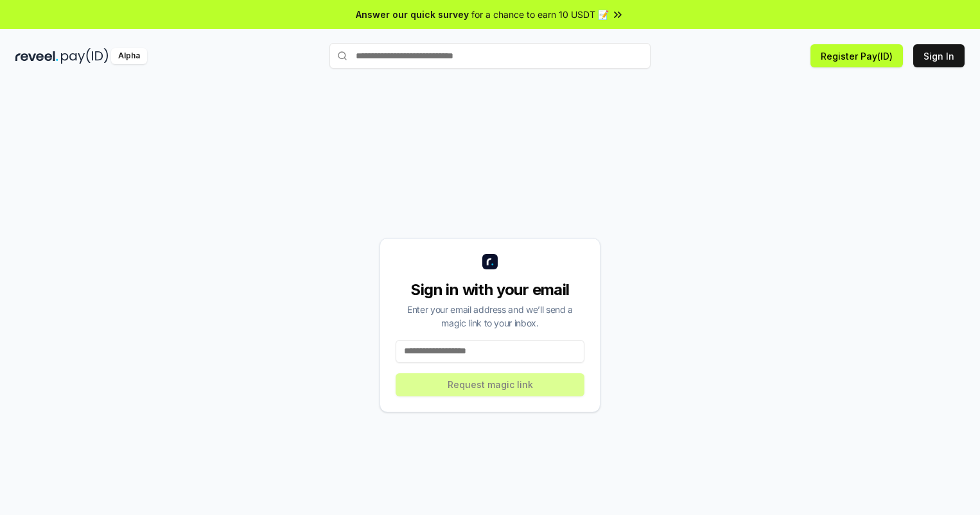 The width and height of the screenshot is (980, 515). Describe the element at coordinates (939, 56) in the screenshot. I see `button: Sign In` at that location.